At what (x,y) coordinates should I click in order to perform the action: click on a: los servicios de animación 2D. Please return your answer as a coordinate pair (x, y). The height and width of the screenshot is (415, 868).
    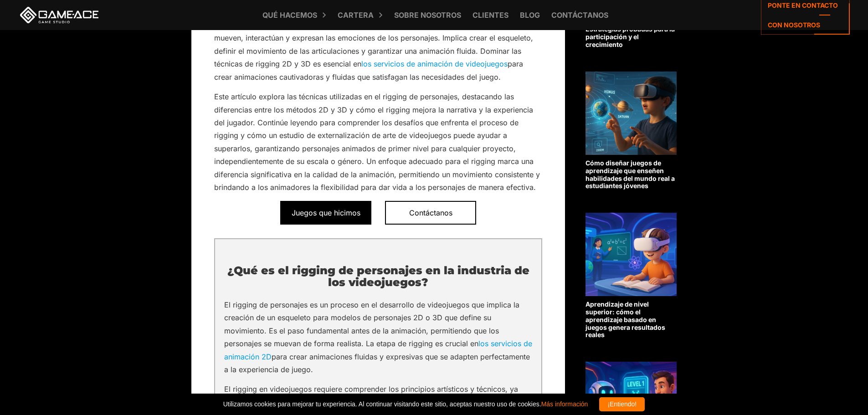
    Looking at the image, I should click on (378, 349).